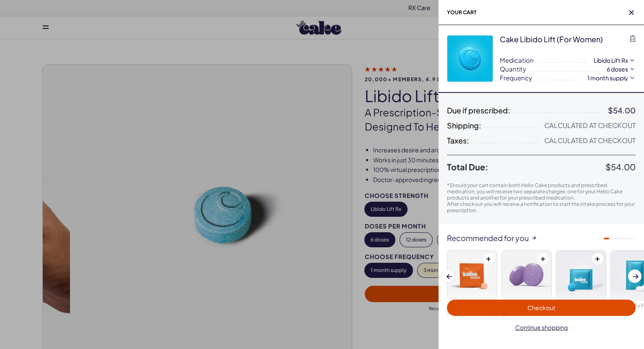 The width and height of the screenshot is (644, 349). What do you see at coordinates (541, 308) in the screenshot?
I see `button: Checkout` at bounding box center [541, 308].